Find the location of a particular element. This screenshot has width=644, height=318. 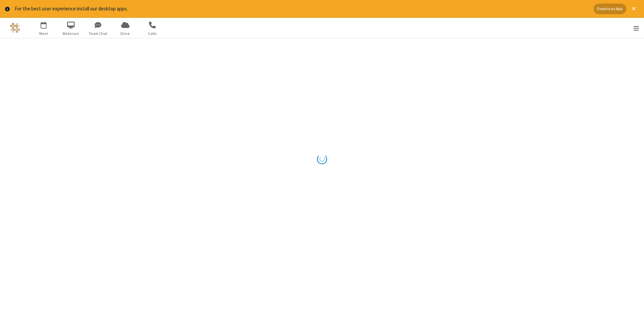

button: Close alert is located at coordinates (633, 9).